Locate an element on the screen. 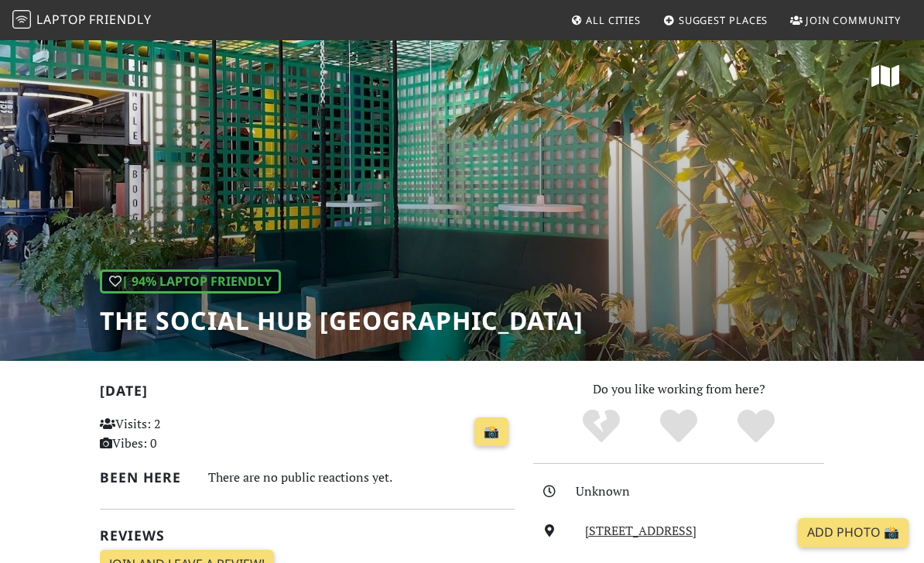 Image resolution: width=924 pixels, height=563 pixels. span: Suggest Places is located at coordinates (724, 20).